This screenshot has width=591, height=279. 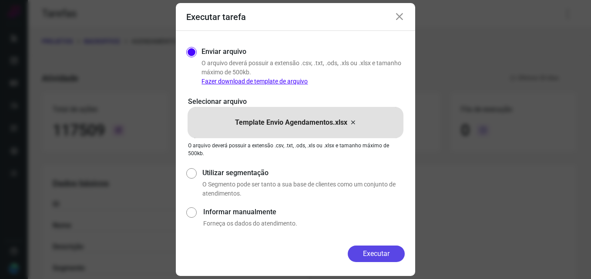 What do you see at coordinates (304, 212) in the screenshot?
I see `label: Informar manualmente` at bounding box center [304, 212].